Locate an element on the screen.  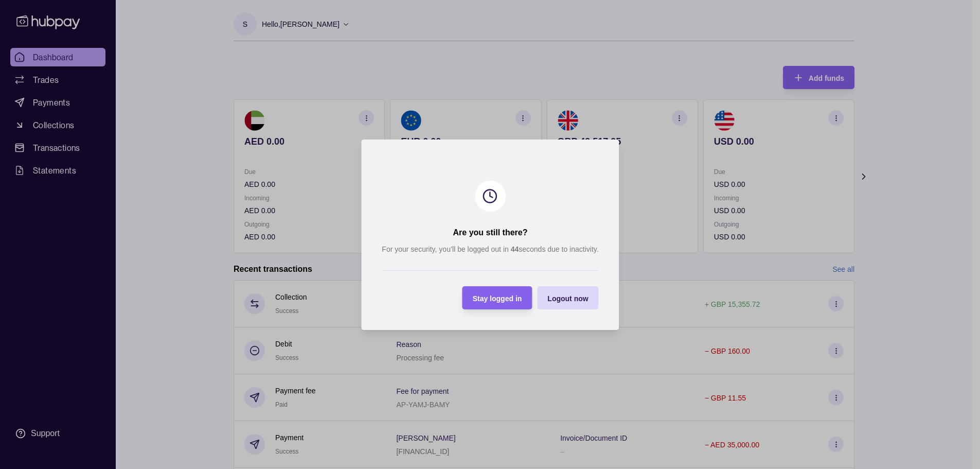
h2: Are you still there? is located at coordinates (490, 233).